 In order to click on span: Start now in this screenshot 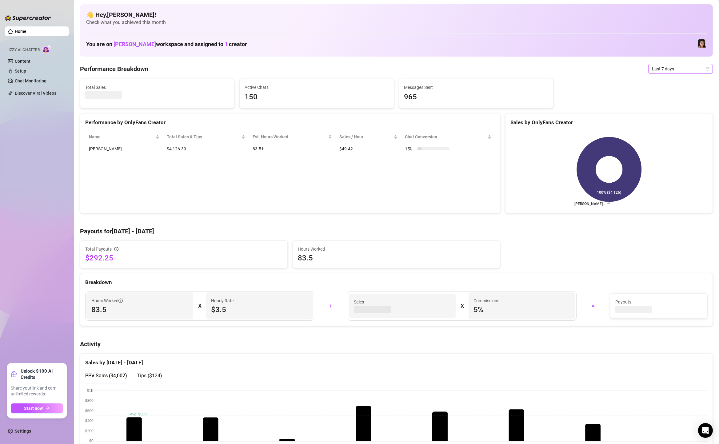, I will do `click(34, 409)`.